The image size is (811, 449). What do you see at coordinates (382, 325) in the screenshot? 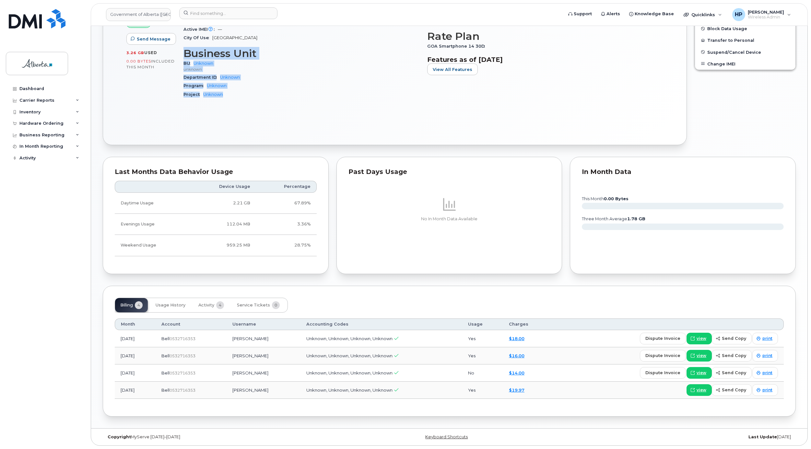
I see `th: Accounting Codes` at bounding box center [382, 325].